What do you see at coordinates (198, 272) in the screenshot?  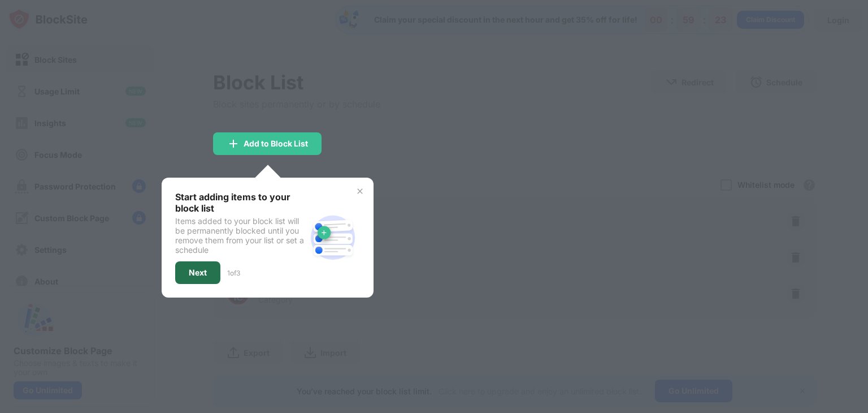 I see `div: Next` at bounding box center [198, 272].